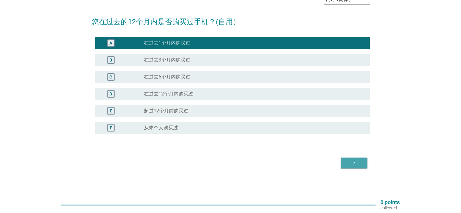  What do you see at coordinates (111, 60) in the screenshot?
I see `div: B` at bounding box center [111, 60].